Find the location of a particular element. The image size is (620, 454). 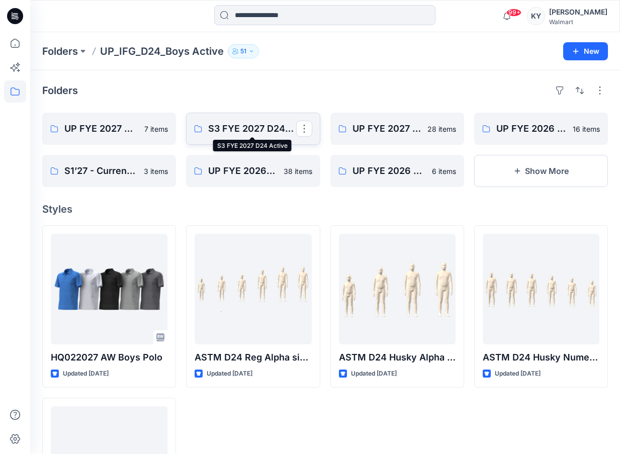

a: UP FYE 2026 S2 Boys Active6 items is located at coordinates (397, 171).